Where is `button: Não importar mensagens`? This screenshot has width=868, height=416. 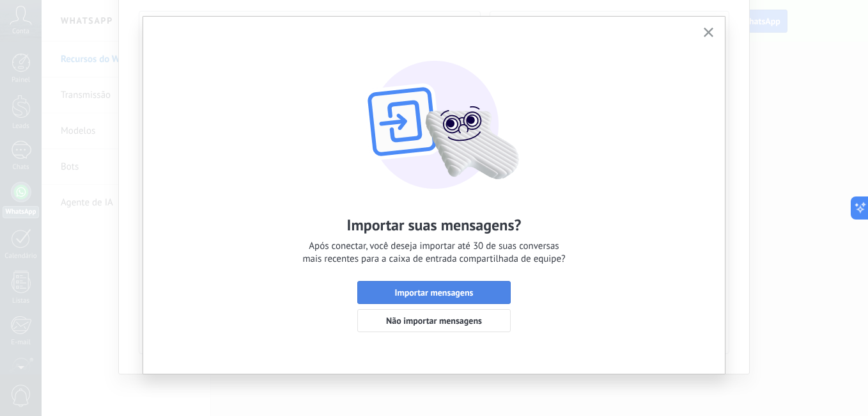
button: Não importar mensagens is located at coordinates (434, 320).